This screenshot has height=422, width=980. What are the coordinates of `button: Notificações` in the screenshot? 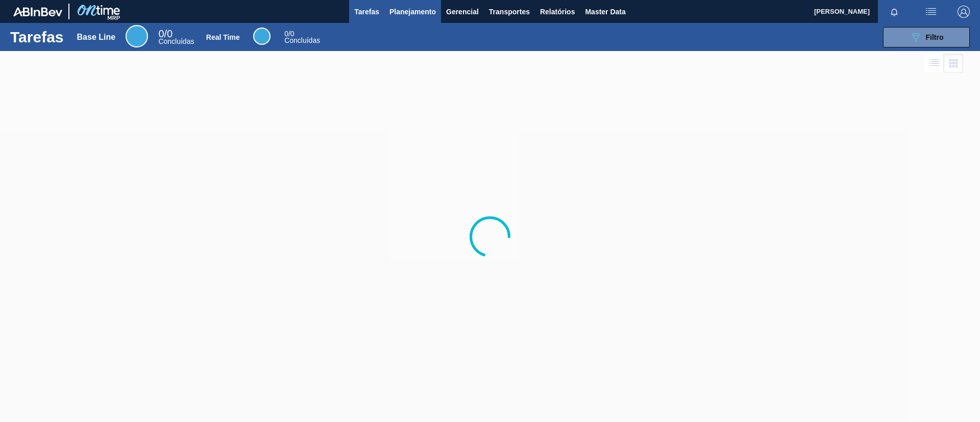 It's located at (894, 12).